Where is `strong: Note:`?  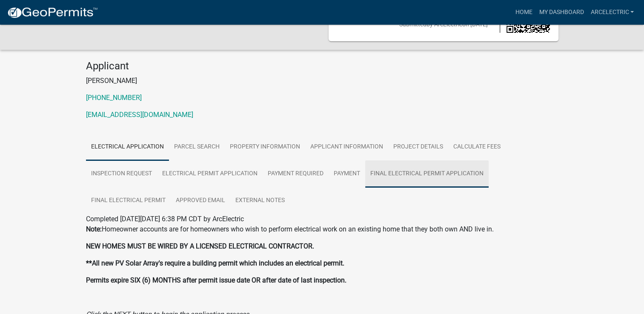 strong: Note: is located at coordinates (93, 229).